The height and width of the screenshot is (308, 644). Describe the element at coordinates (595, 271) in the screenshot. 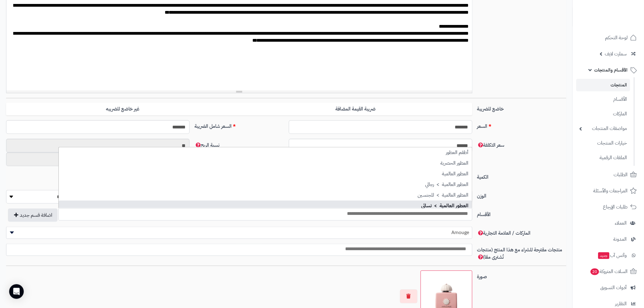

I see `span: 20` at that location.